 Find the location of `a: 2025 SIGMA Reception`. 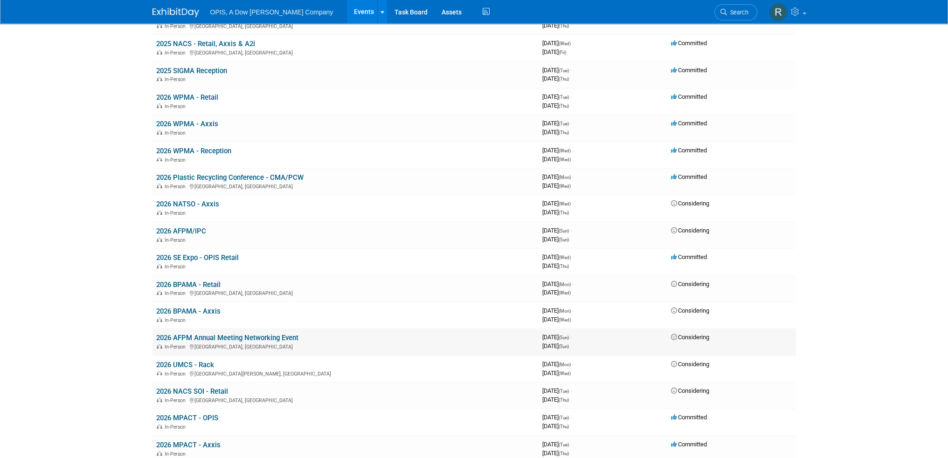

a: 2025 SIGMA Reception is located at coordinates (192, 71).